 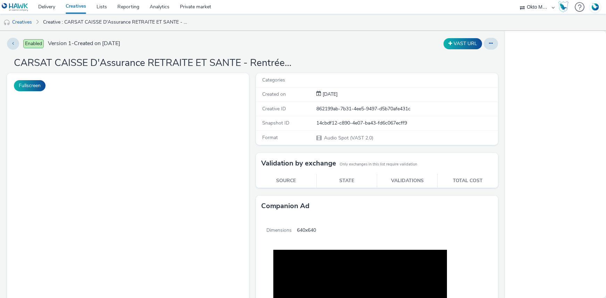 I want to click on span: Snapshot ID, so click(x=276, y=123).